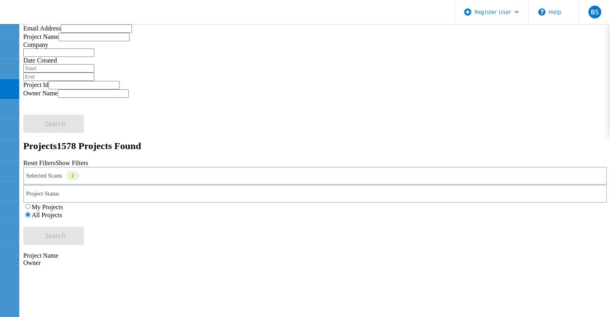 This screenshot has width=610, height=317. I want to click on label: Owner Name, so click(40, 93).